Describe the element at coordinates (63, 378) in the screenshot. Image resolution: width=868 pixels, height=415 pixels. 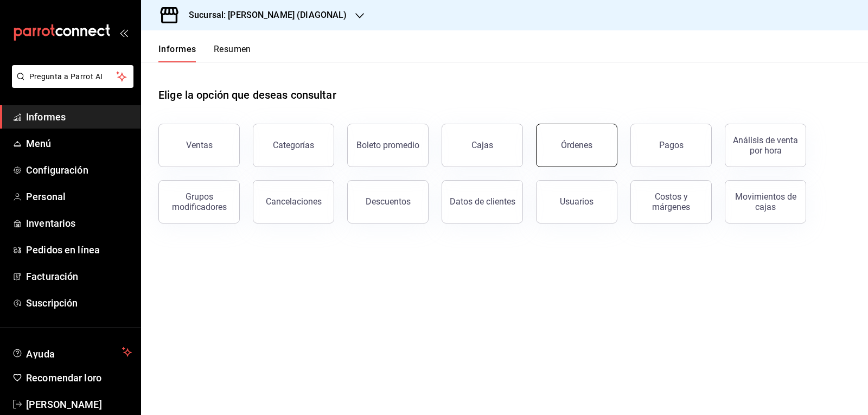
I see `font: Recomendar loro` at that location.